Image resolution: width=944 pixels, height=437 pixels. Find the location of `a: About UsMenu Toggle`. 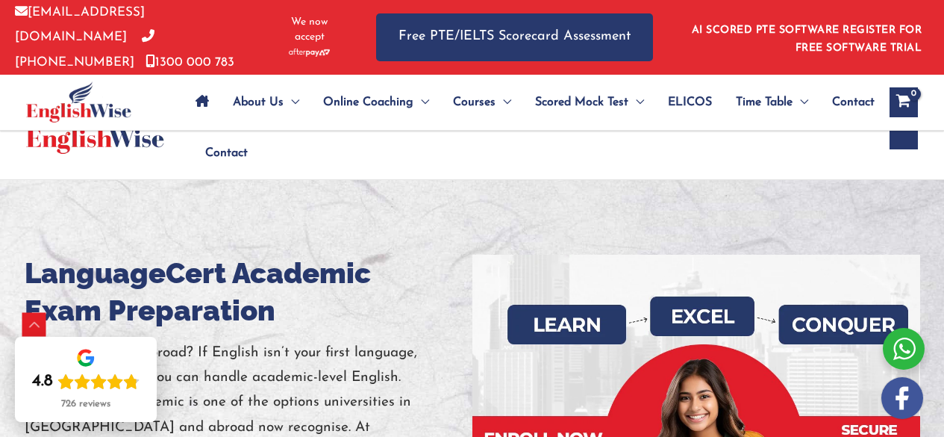

a: About UsMenu Toggle is located at coordinates (266, 102).